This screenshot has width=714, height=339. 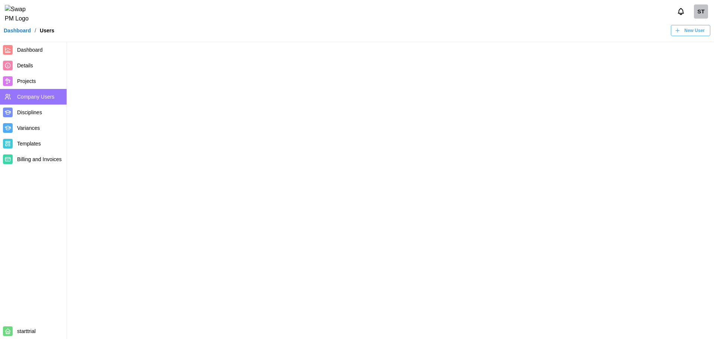 I want to click on span: Billing and Invoices, so click(x=39, y=159).